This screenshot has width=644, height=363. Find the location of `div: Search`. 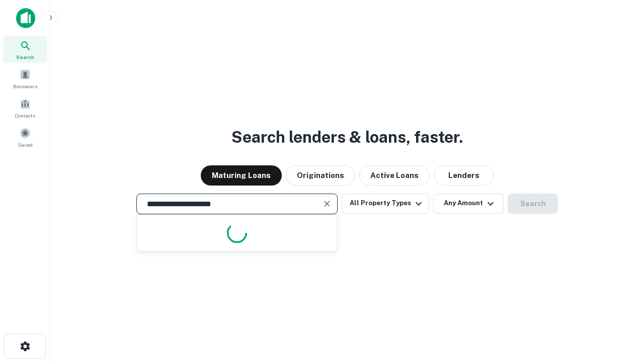

div: Search is located at coordinates (26, 49).